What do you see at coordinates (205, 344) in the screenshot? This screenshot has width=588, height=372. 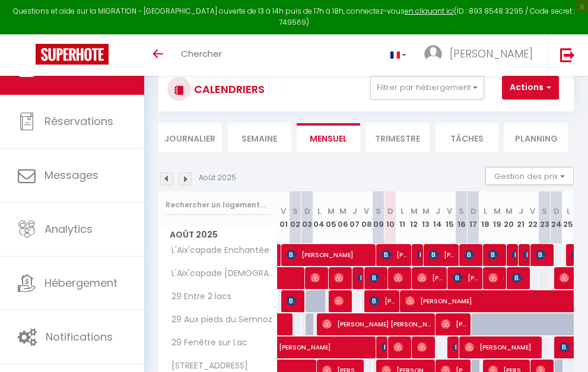 I see `span: 29 Fenêtre sur Lac` at bounding box center [205, 344].